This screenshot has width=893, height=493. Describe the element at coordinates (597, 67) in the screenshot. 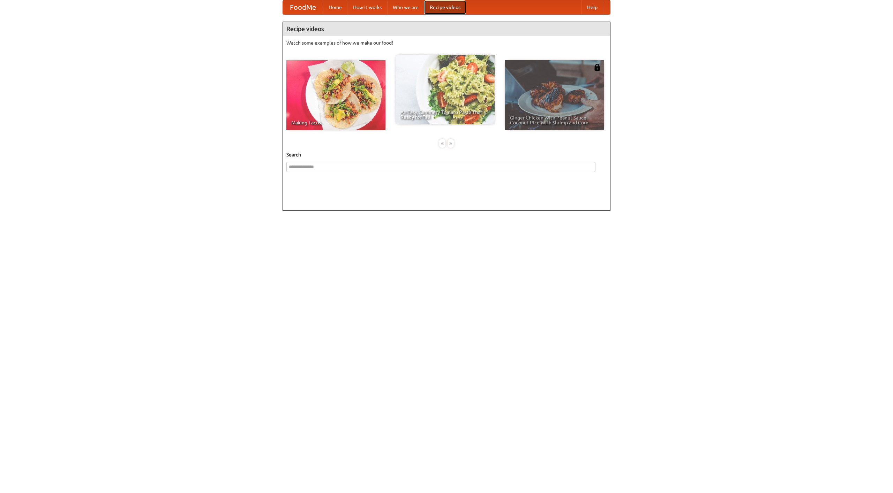

I see `img: 483408.png` at that location.